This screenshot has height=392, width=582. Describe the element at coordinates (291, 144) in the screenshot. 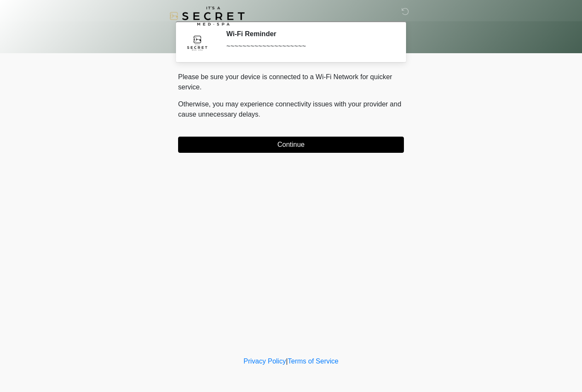

I see `button: Continue` at that location.